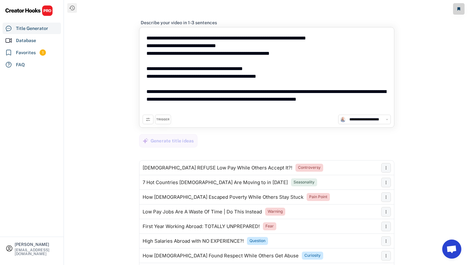 The image size is (469, 265). What do you see at coordinates (29, 11) in the screenshot?
I see `img: CHPRO%20Logo.svg` at bounding box center [29, 11].